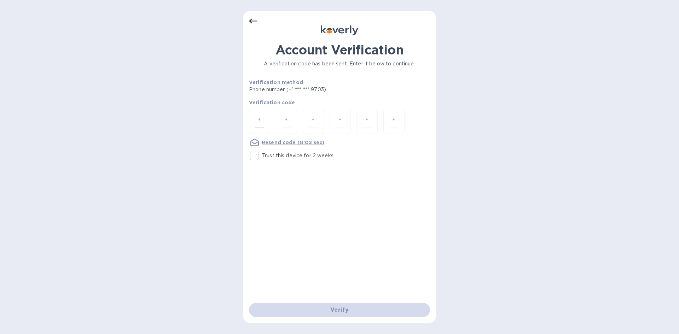 Image resolution: width=679 pixels, height=334 pixels. Describe the element at coordinates (339, 64) in the screenshot. I see `p: A verification code has been sent. Enter it below to continue.` at that location.